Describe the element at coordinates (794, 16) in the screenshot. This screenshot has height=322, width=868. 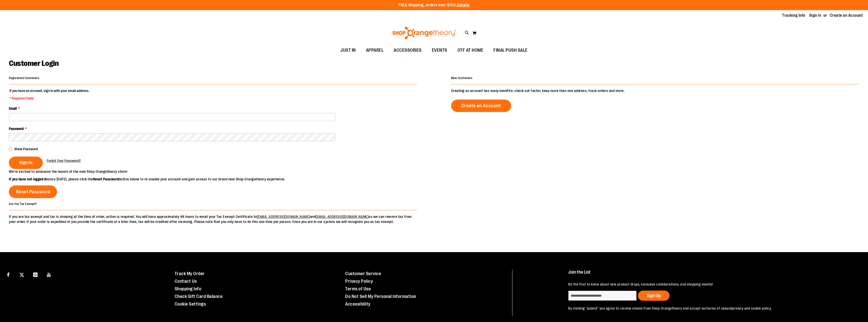
I see `a: Tracking Info` at that location.